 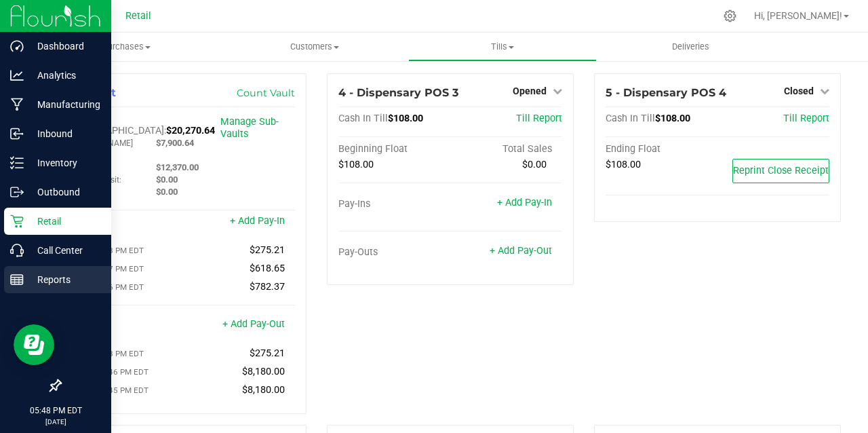 What do you see at coordinates (64, 46) in the screenshot?
I see `p: Dashboard` at bounding box center [64, 46].